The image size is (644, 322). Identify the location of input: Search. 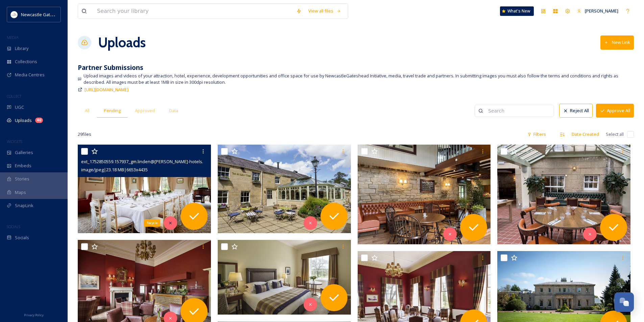
(518, 111).